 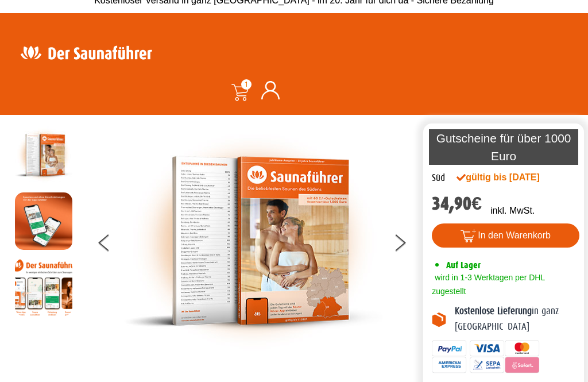 I want to click on span: 1, so click(x=246, y=85).